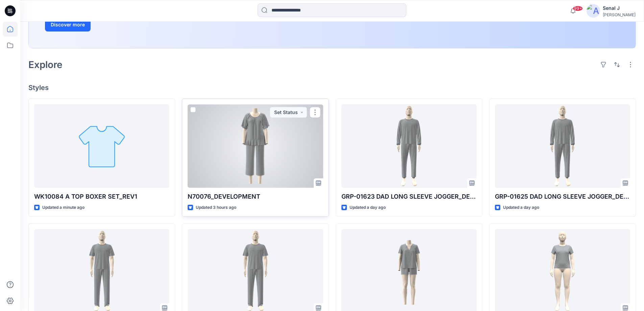  I want to click on p: GRP-01623 DAD LONG SLEEVE JOGGER_DEVEL0PMENT, so click(409, 197).